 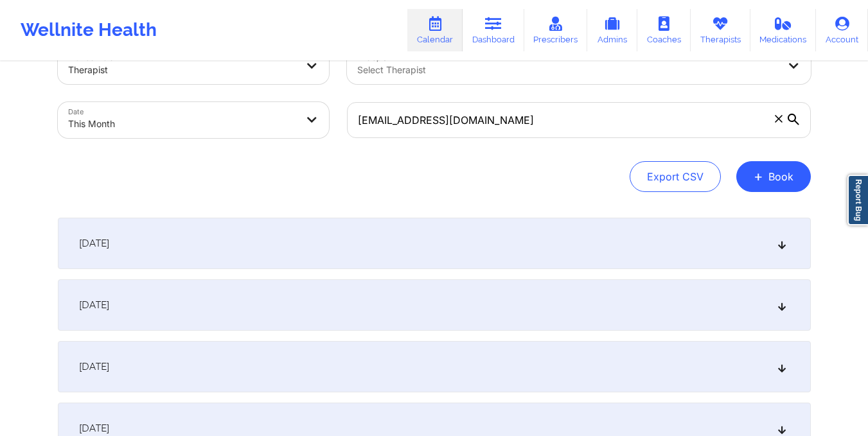 I want to click on a: Calendar, so click(x=435, y=31).